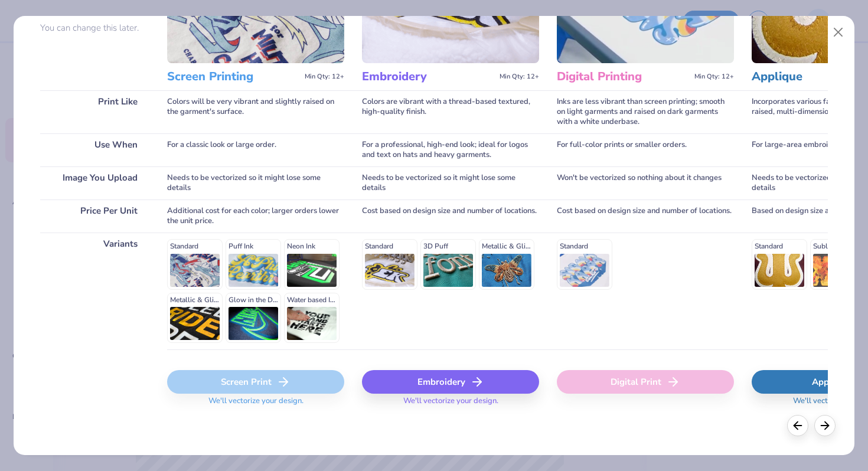 Image resolution: width=868 pixels, height=471 pixels. Describe the element at coordinates (450, 382) in the screenshot. I see `div: Embroidery` at that location.